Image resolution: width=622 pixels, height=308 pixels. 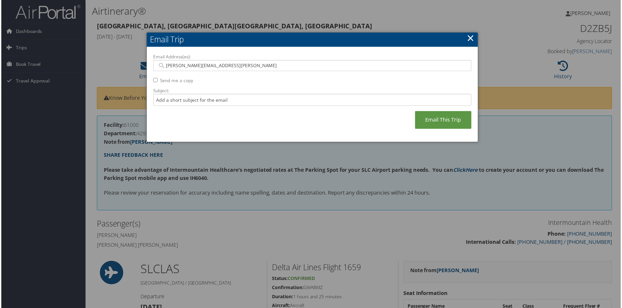 What do you see at coordinates (444, 120) in the screenshot?
I see `a: Email This Trip` at bounding box center [444, 120].